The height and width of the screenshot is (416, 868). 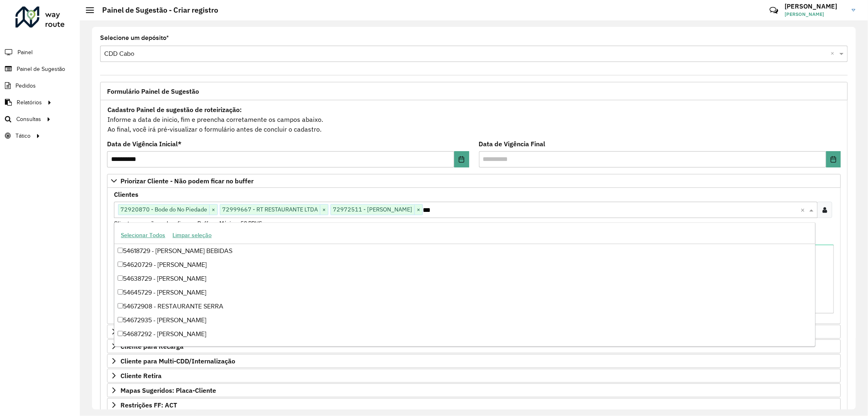 What do you see at coordinates (28, 119) in the screenshot?
I see `span: Consultas` at bounding box center [28, 119].